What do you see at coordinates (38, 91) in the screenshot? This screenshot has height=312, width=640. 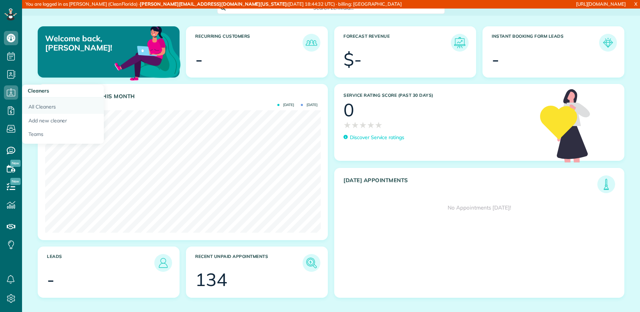 I see `span: Cleaners` at bounding box center [38, 91].